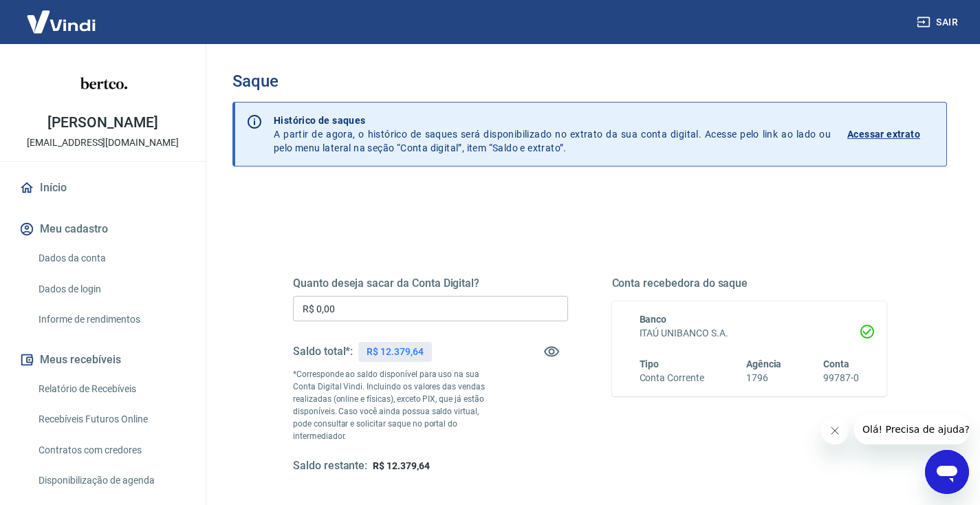 Image resolution: width=980 pixels, height=505 pixels. I want to click on button: Meus recebíveis, so click(103, 360).